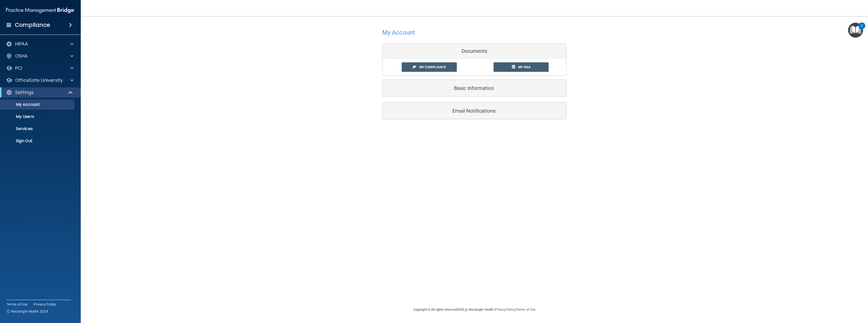 The width and height of the screenshot is (868, 323). What do you see at coordinates (40, 68) in the screenshot?
I see `a: PCI` at bounding box center [40, 68].